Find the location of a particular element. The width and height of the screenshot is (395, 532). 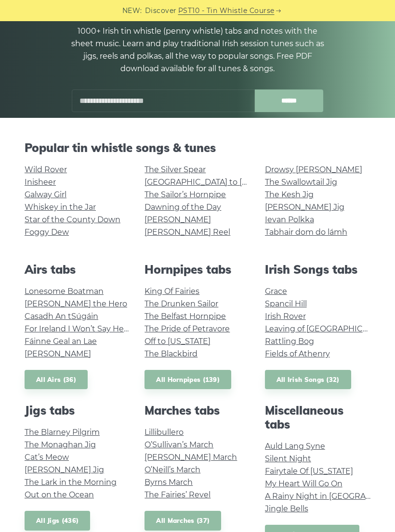

a: All Airs (36) is located at coordinates (56, 379).